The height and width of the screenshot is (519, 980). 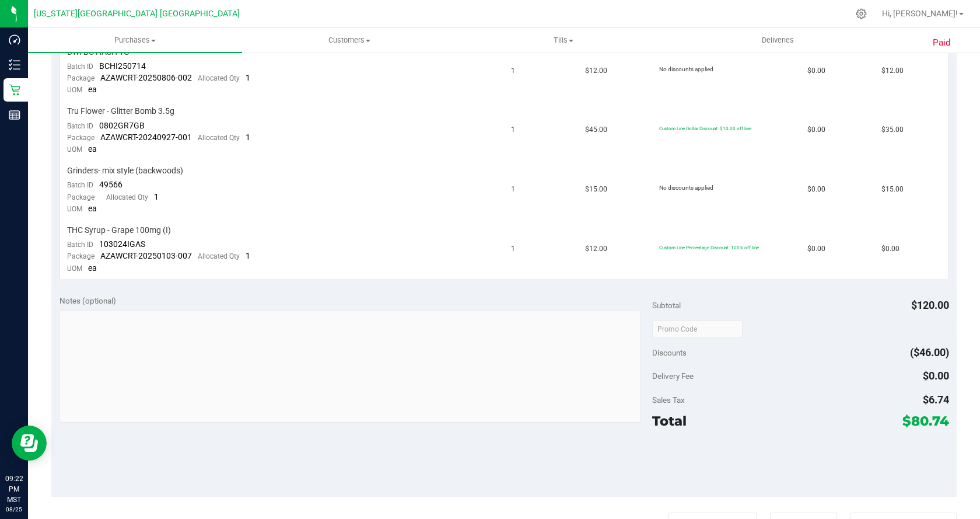 I want to click on span: $6.74, so click(x=936, y=399).